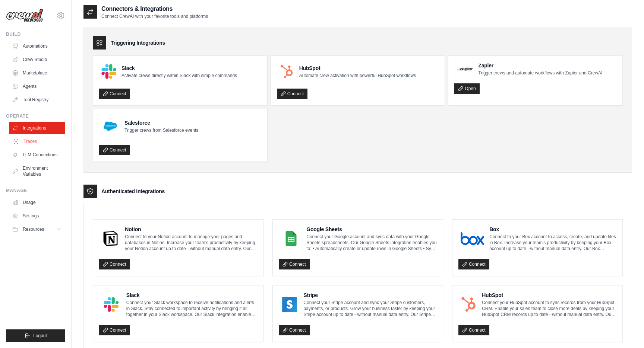 The image size is (644, 348). Describe the element at coordinates (179, 76) in the screenshot. I see `p: Activate crews directly within Slack with simple commands` at that location.